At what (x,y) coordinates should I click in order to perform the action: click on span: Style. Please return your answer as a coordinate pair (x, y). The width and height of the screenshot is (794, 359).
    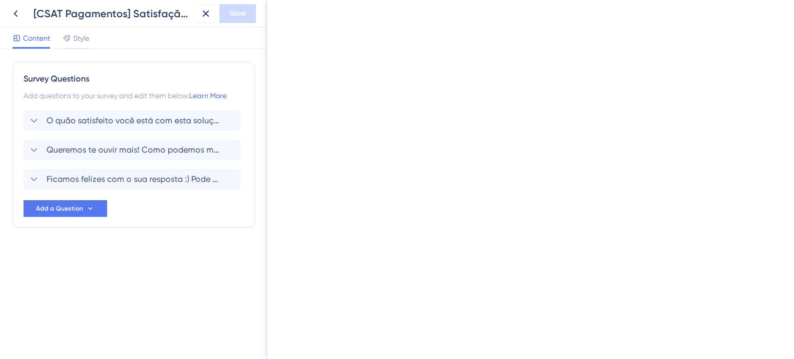
    Looking at the image, I should click on (81, 38).